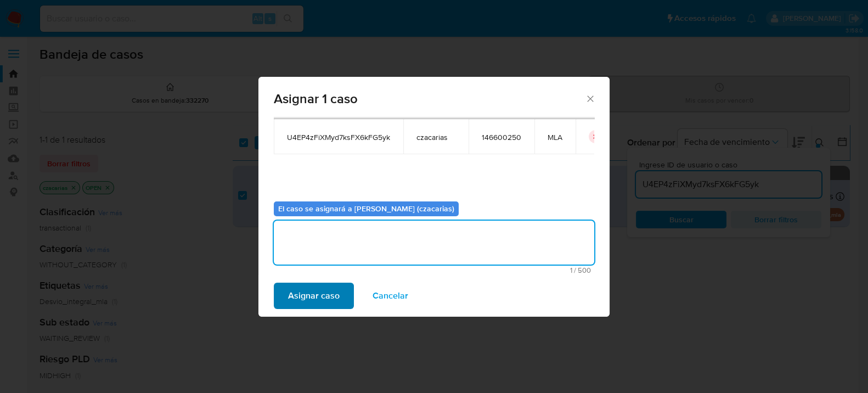 The image size is (868, 393). I want to click on span: MLA, so click(554, 137).